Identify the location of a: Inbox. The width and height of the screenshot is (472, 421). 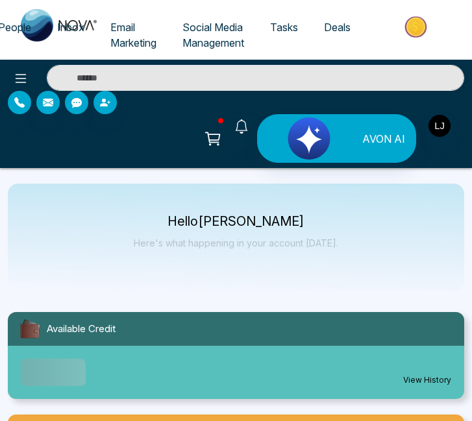
(71, 27).